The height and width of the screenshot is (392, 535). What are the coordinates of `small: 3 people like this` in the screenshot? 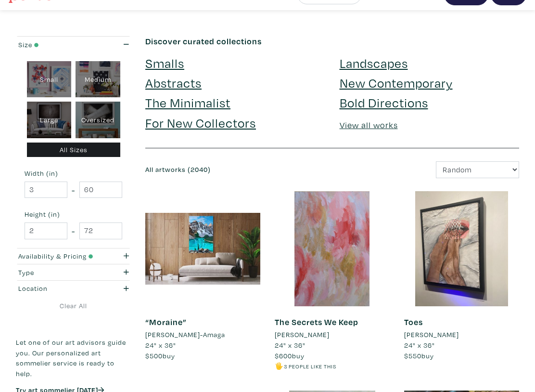 It's located at (309, 366).